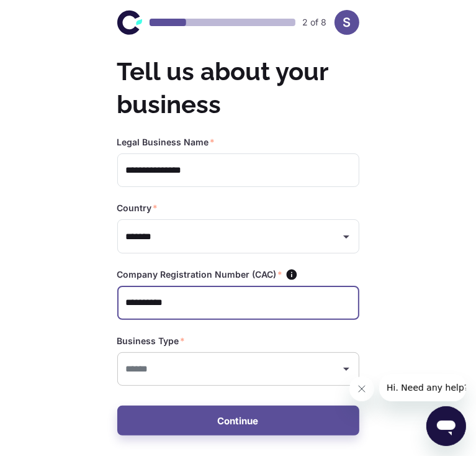 The width and height of the screenshot is (476, 456). Describe the element at coordinates (167, 142) in the screenshot. I see `label: Legal Business Name` at that location.